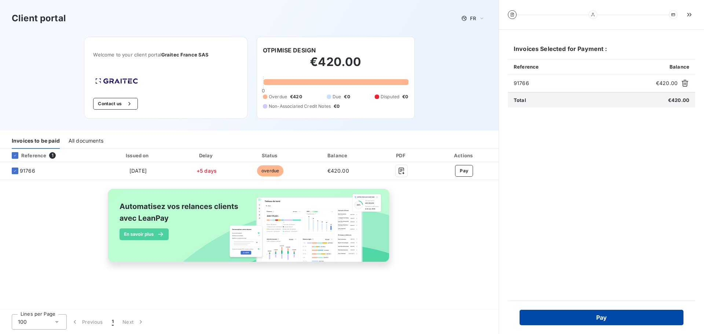  I want to click on div: Delay, so click(207, 155).